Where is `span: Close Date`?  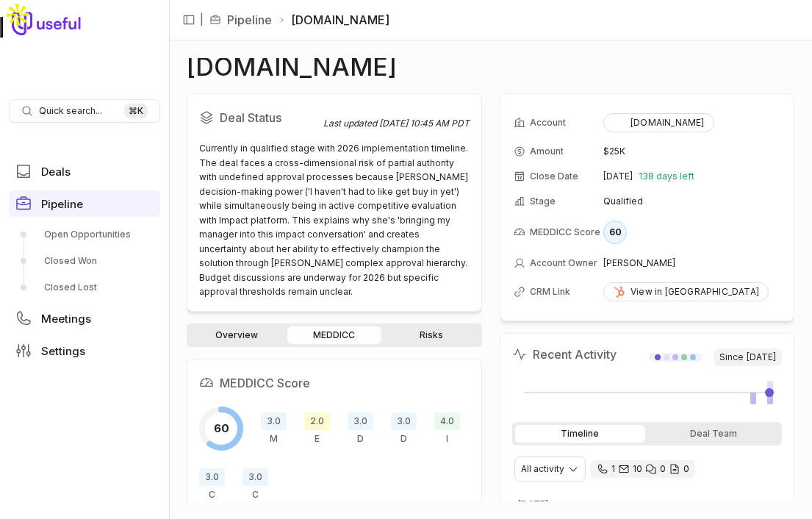
span: Close Date is located at coordinates (554, 176).